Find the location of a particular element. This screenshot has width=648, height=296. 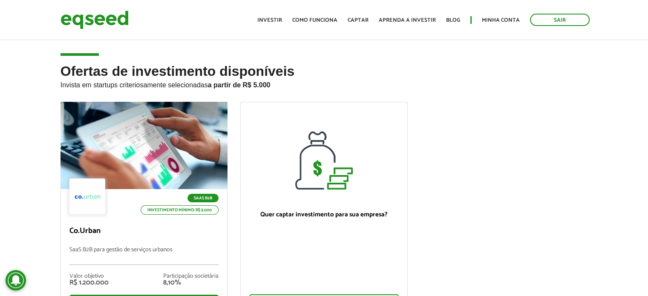

a: Aprenda a investir is located at coordinates (407, 20).